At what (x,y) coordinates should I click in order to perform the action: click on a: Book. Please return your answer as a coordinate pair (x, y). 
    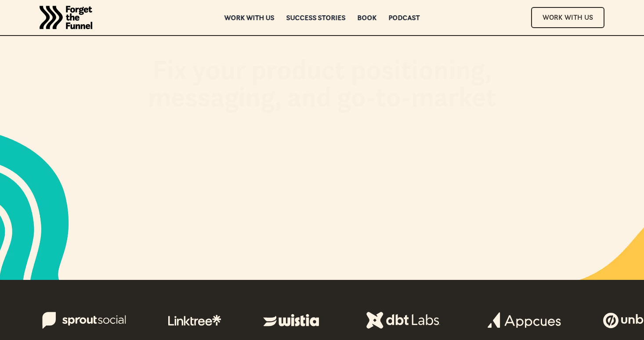
    Looking at the image, I should click on (367, 18).